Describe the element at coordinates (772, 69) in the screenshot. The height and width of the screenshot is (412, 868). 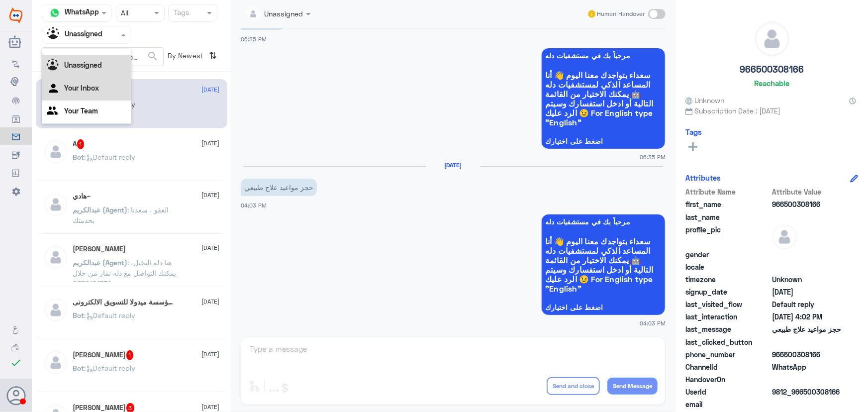
I see `h5: 966500308166` at that location.